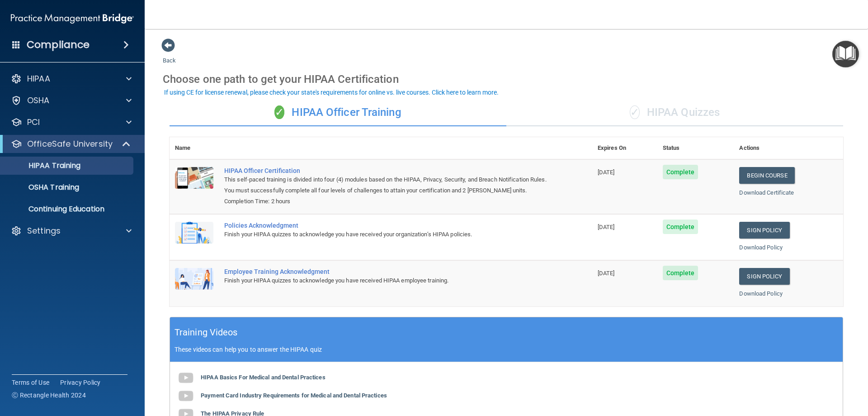 The width and height of the screenshot is (868, 416). What do you see at coordinates (331, 93) in the screenshot?
I see `div: If using CE for license renewal, please check your state's requirements for online vs. live cours...` at bounding box center [331, 93].